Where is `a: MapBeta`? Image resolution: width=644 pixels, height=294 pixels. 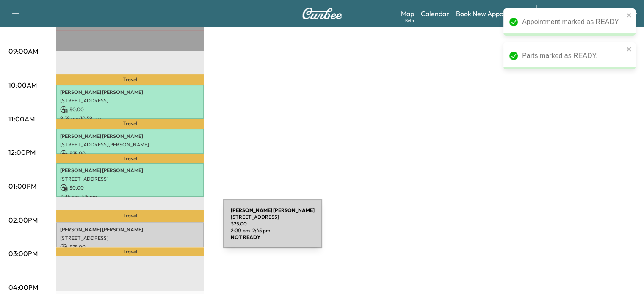
a: MapBeta is located at coordinates (407, 14).